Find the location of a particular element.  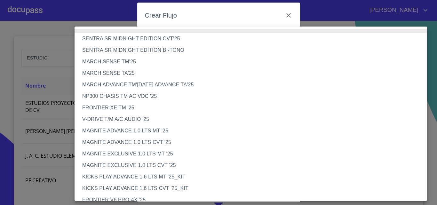

li: NP300 CHASIS TM AC VDC '25 is located at coordinates (253, 96).